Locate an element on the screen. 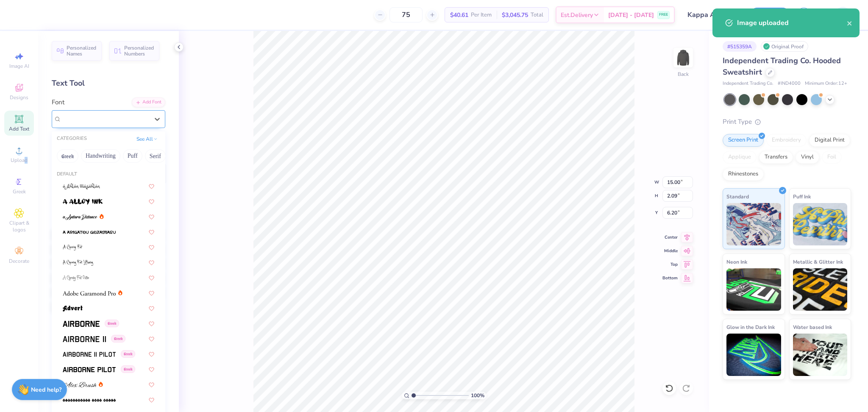 The height and width of the screenshot is (412, 868). div: Foil is located at coordinates (832, 157).